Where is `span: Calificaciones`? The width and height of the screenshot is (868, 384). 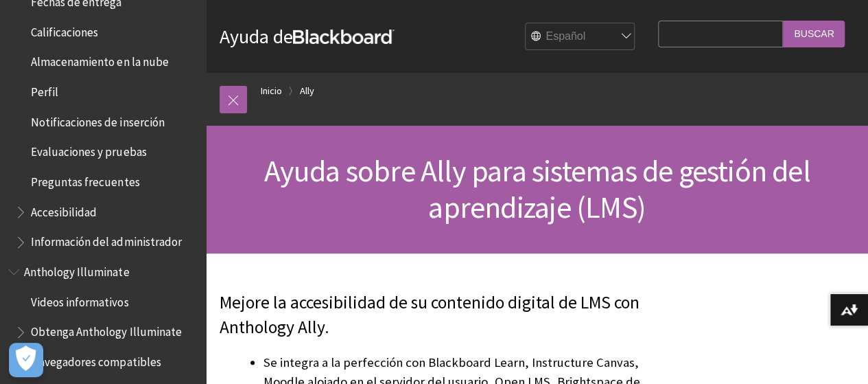 span: Calificaciones is located at coordinates (65, 30).